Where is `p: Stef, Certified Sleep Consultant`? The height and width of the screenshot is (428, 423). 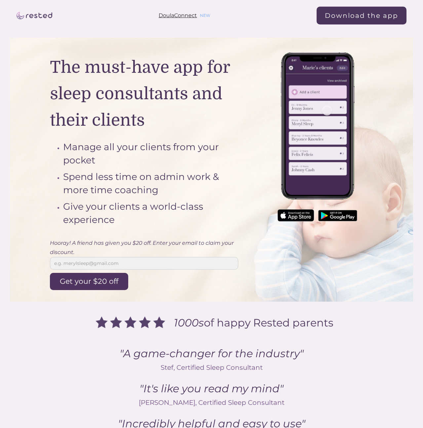
p: Stef, Certified Sleep Consultant is located at coordinates (212, 367).